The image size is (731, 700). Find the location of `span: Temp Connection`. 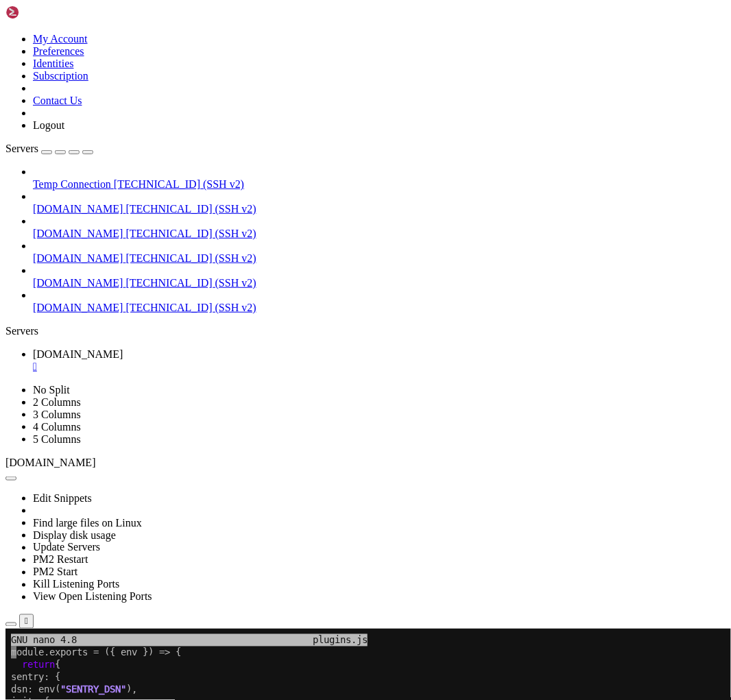

span: Temp Connection is located at coordinates (72, 184).